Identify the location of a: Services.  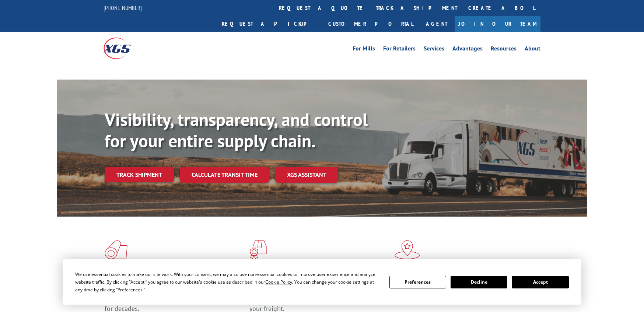
(434, 50).